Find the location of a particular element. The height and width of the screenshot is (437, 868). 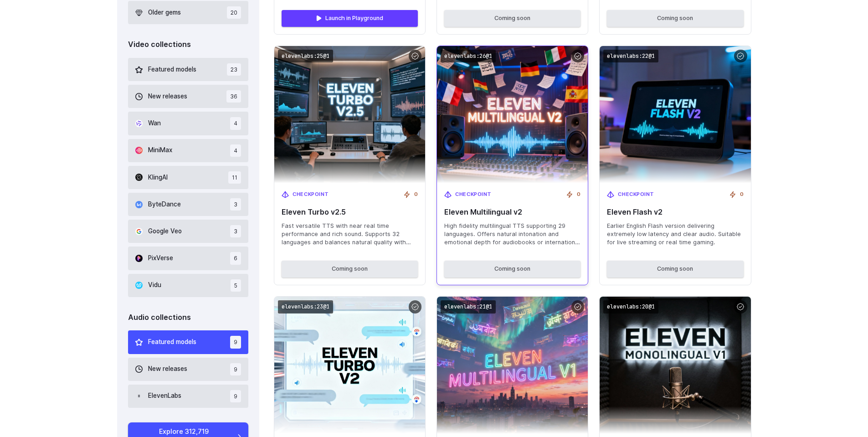

a: Launch in Playground is located at coordinates (350, 18).